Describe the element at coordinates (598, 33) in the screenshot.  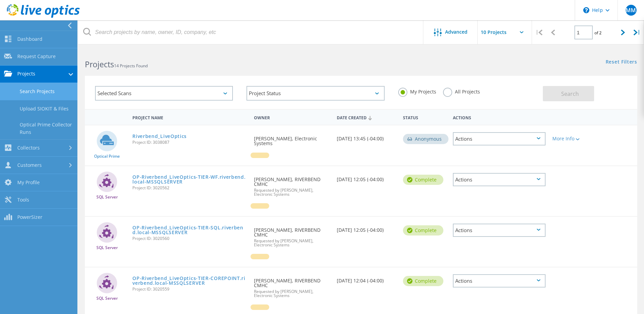
I see `span: of 2` at that location.